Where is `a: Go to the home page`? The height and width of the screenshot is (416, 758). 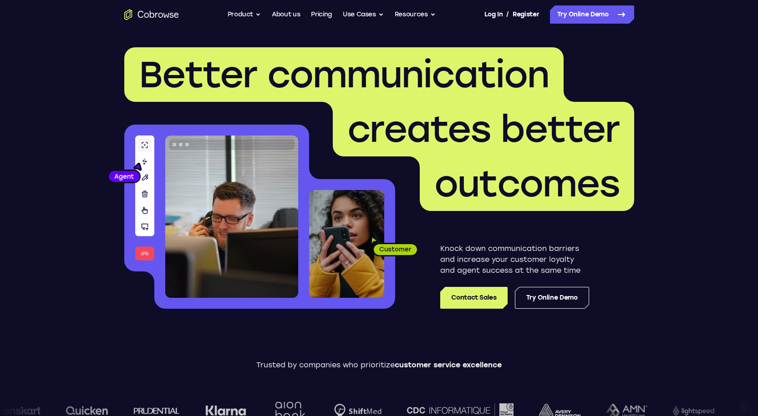
a: Go to the home page is located at coordinates (152, 15).